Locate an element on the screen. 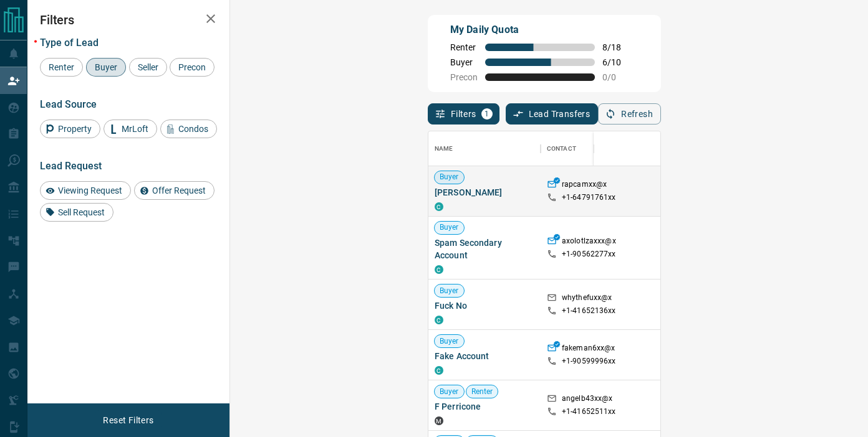 The width and height of the screenshot is (868, 437). span: Type of Lead is located at coordinates (69, 42).